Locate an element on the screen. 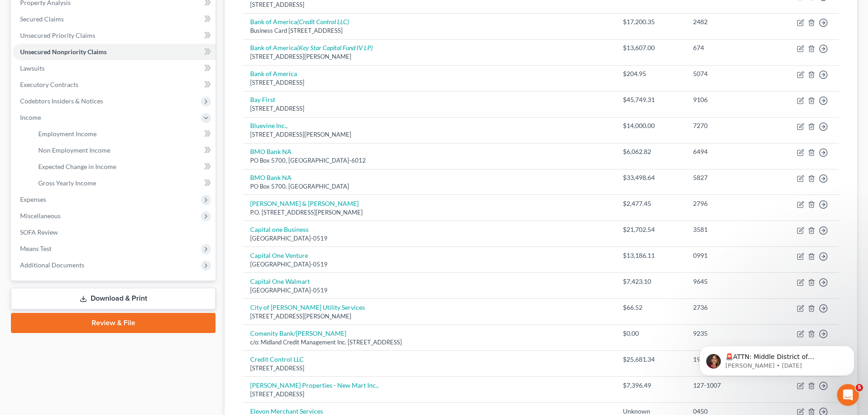 Image resolution: width=868 pixels, height=415 pixels. a: Bay First is located at coordinates (262, 100).